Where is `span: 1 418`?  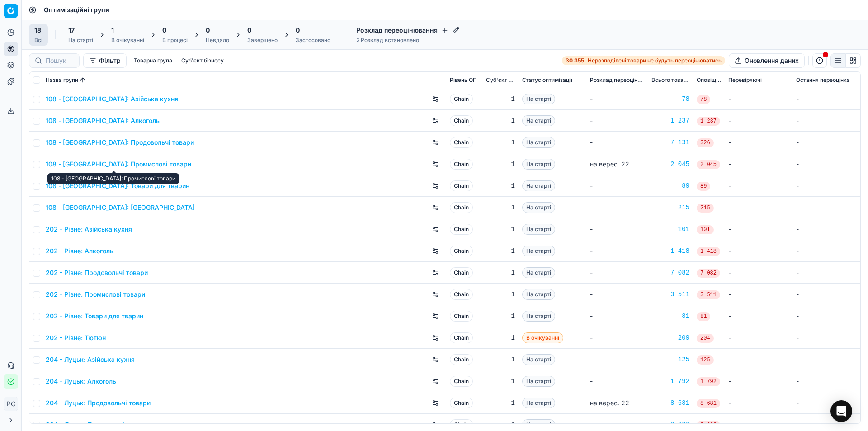 span: 1 418 is located at coordinates (708, 252).